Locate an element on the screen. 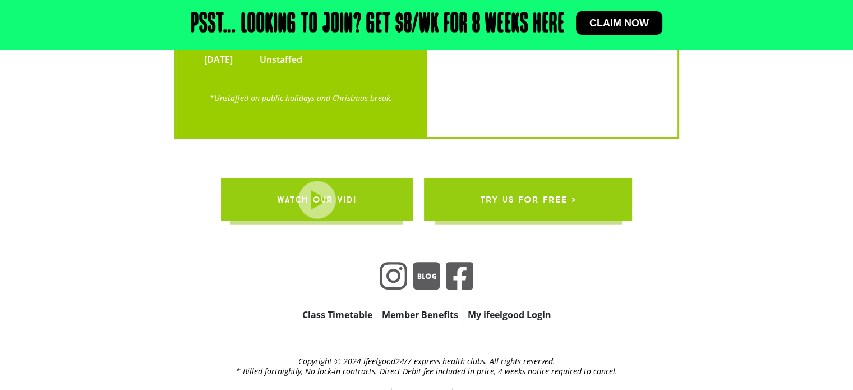  td: Unstaffed is located at coordinates (281, 59).